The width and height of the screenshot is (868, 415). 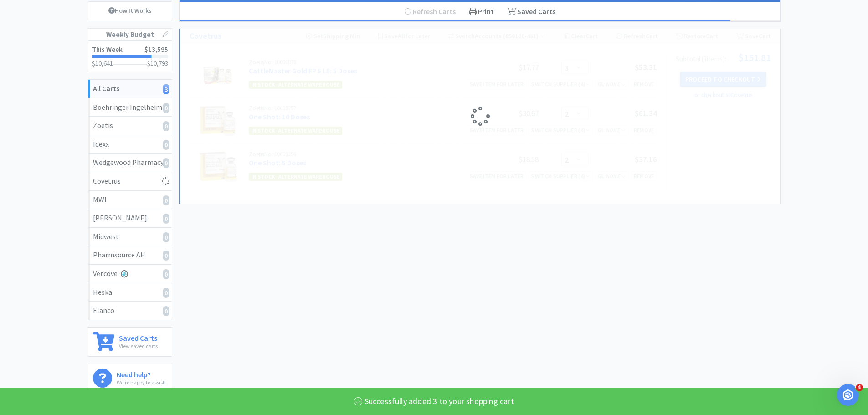 What do you see at coordinates (130, 108) in the screenshot?
I see `a: Boehringer Ingelheim0` at bounding box center [130, 108].